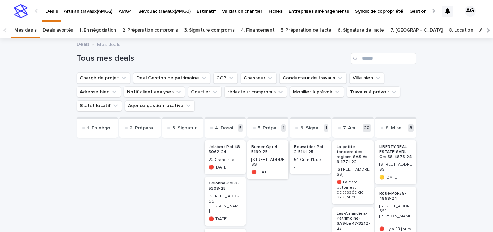 This screenshot has width=493, height=232. Describe the element at coordinates (25, 30) in the screenshot. I see `a: Mes deals` at that location.